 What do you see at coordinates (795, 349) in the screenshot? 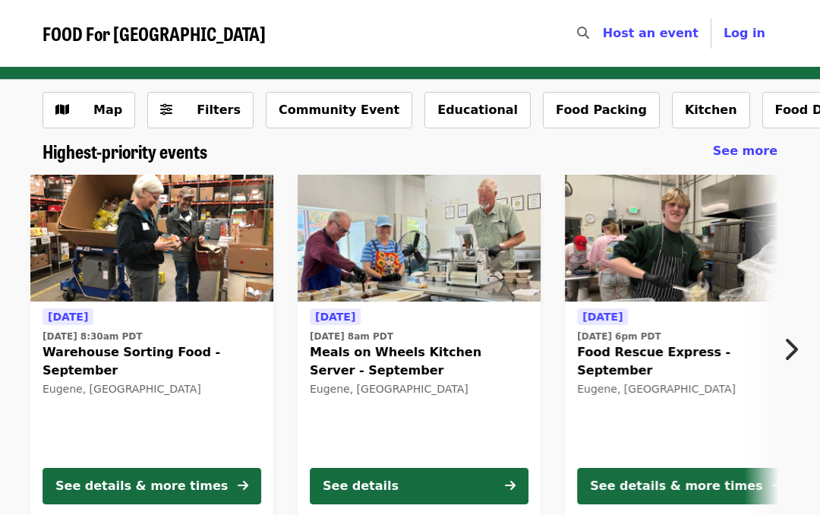
I see `button: Next item` at bounding box center [795, 349].